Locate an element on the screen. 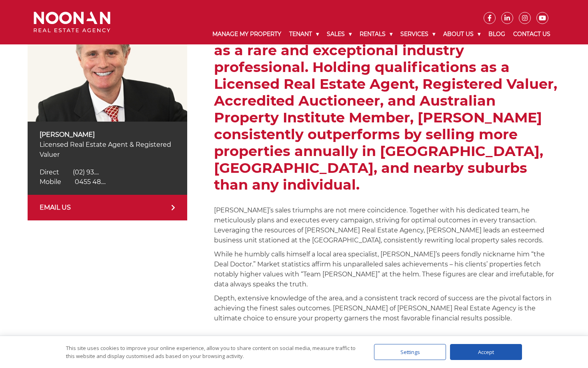 The height and width of the screenshot is (368, 588). a: Services is located at coordinates (418, 34).